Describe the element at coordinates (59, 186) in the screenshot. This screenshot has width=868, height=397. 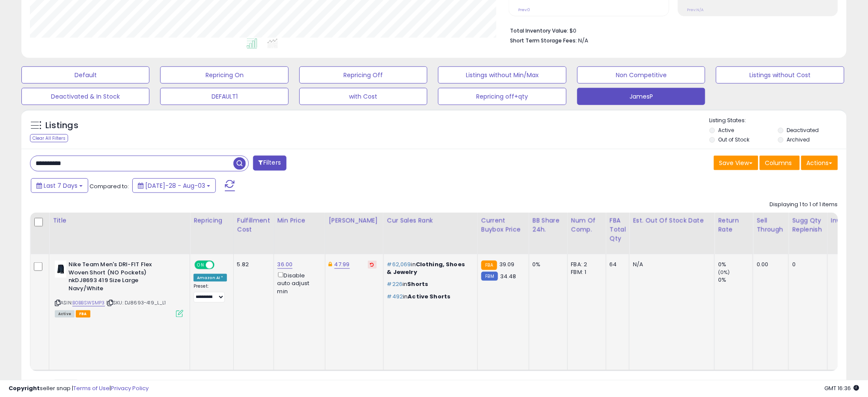
I see `button: Last 7 Days` at that location.